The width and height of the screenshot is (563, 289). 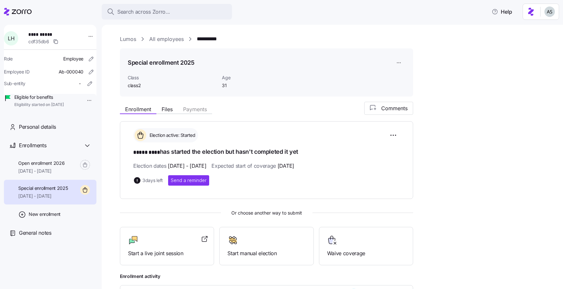 I want to click on span: Enrollment, so click(x=138, y=109).